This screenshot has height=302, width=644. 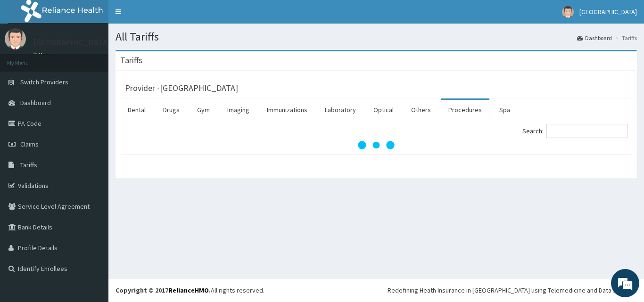 What do you see at coordinates (92, 218) in the screenshot?
I see `textarea: Type your message and hit 'Enter'` at bounding box center [92, 218].